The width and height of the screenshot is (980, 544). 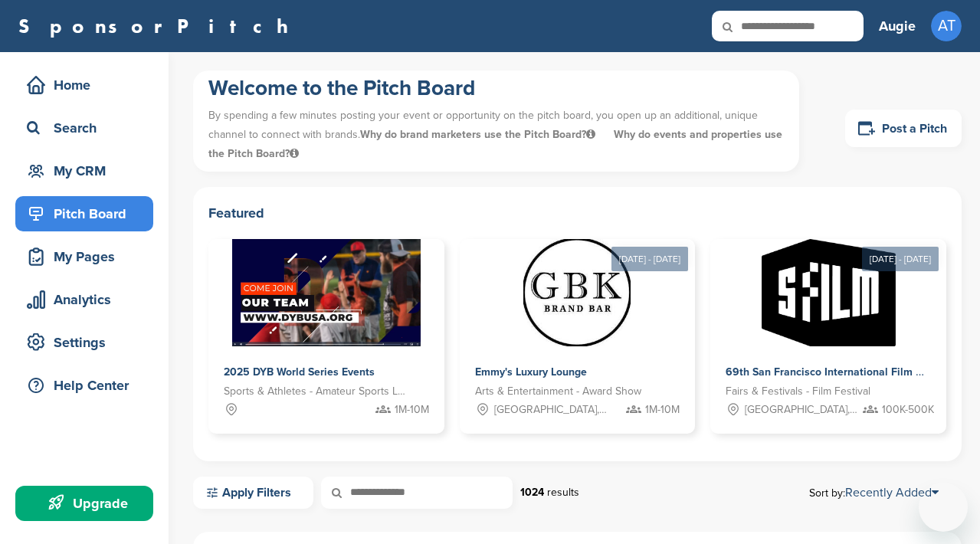 What do you see at coordinates (88, 128) in the screenshot?
I see `div: Search` at bounding box center [88, 128].